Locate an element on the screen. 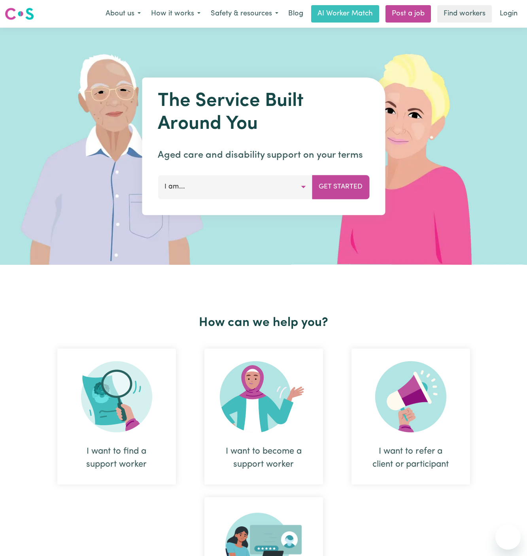 The image size is (527, 556). button: About us is located at coordinates (123, 14).